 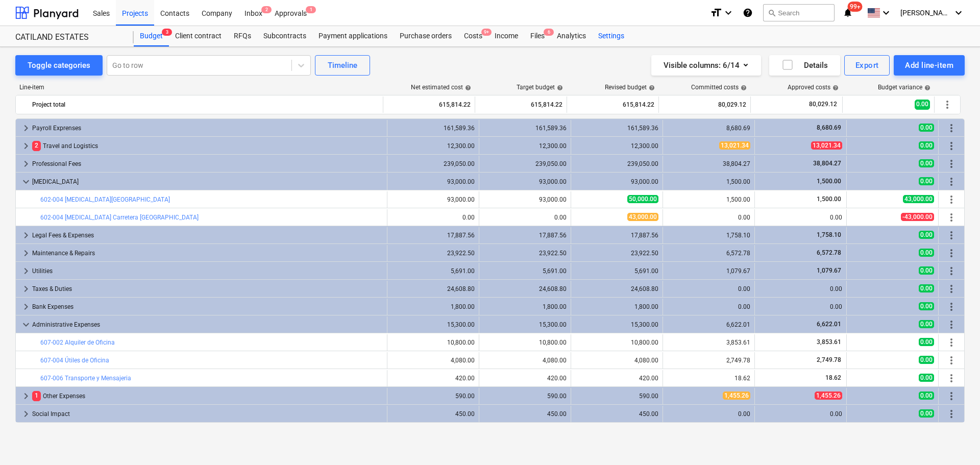 What do you see at coordinates (805, 65) in the screenshot?
I see `div: Details` at bounding box center [805, 65].